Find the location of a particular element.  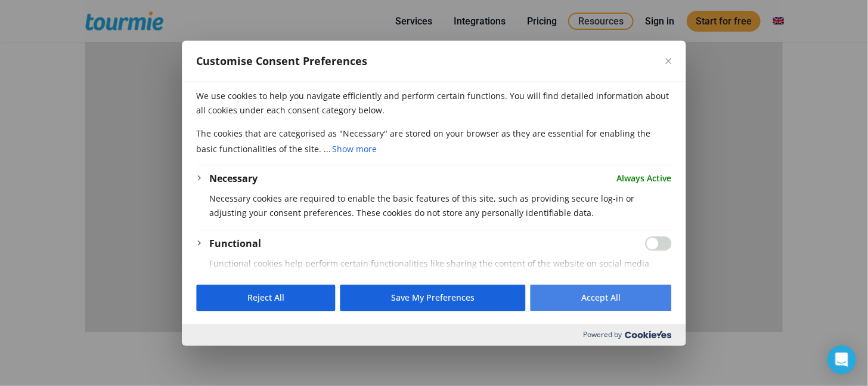

div: Open Intercom Messenger is located at coordinates (842, 360).